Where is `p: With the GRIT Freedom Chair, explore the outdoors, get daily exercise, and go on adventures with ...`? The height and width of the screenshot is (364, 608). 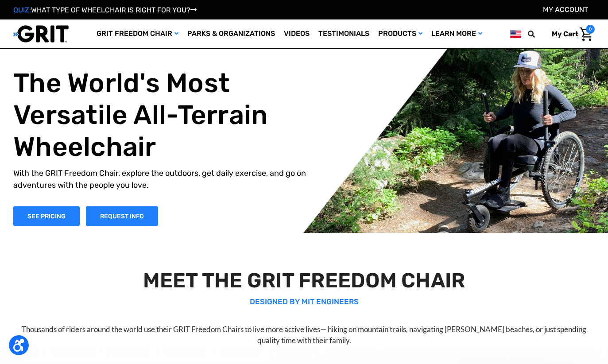 p: With the GRIT Freedom Chair, explore the outdoors, get daily exercise, and go on adventures with ... is located at coordinates (162, 179).